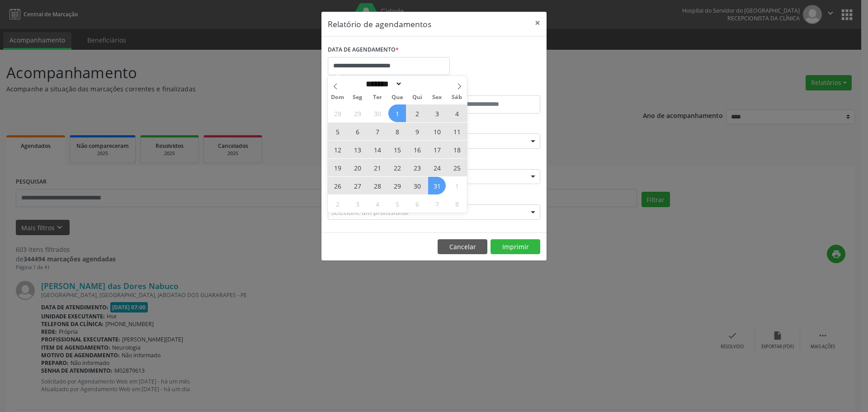 This screenshot has height=412, width=868. I want to click on span: Outubro 16, 2025, so click(417, 149).